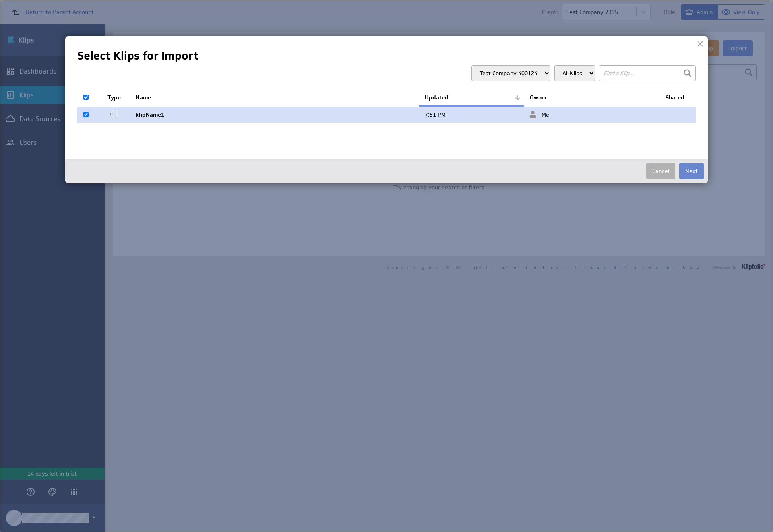 The image size is (773, 532). I want to click on th: Updated, so click(471, 98).